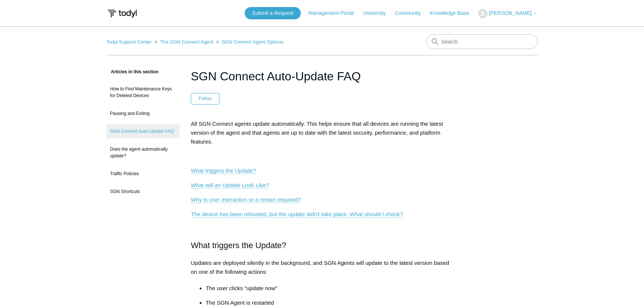 This screenshot has height=308, width=644. Describe the element at coordinates (143, 113) in the screenshot. I see `a: Pausing and Exiting` at that location.